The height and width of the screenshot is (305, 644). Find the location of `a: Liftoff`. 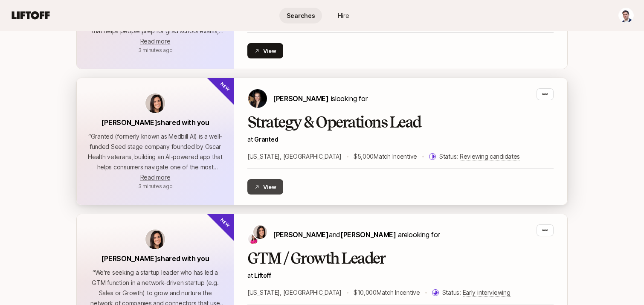

a: Liftoff is located at coordinates (262, 275).